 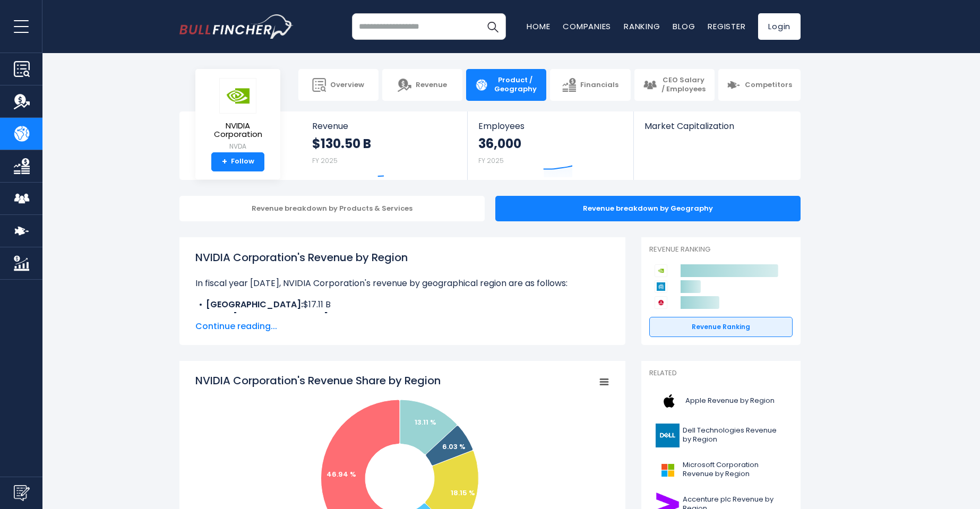 What do you see at coordinates (550, 145) in the screenshot?
I see `a: Employees 36,000 FY 2025` at bounding box center [550, 145].